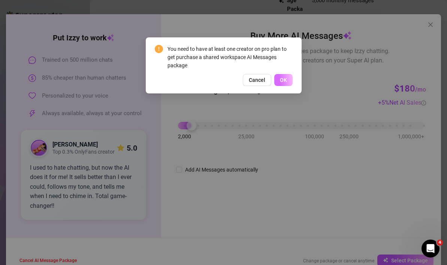 This screenshot has width=447, height=265. I want to click on span: OK, so click(283, 80).